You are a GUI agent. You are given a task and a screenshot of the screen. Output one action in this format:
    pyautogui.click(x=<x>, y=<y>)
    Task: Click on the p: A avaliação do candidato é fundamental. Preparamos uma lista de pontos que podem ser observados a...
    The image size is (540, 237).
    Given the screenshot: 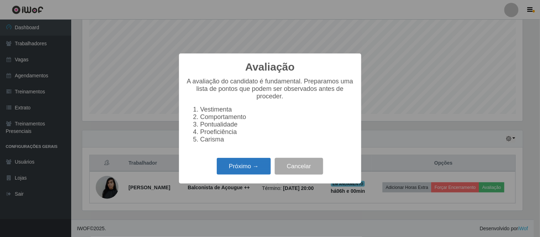 What is the action you would take?
    pyautogui.click(x=270, y=89)
    